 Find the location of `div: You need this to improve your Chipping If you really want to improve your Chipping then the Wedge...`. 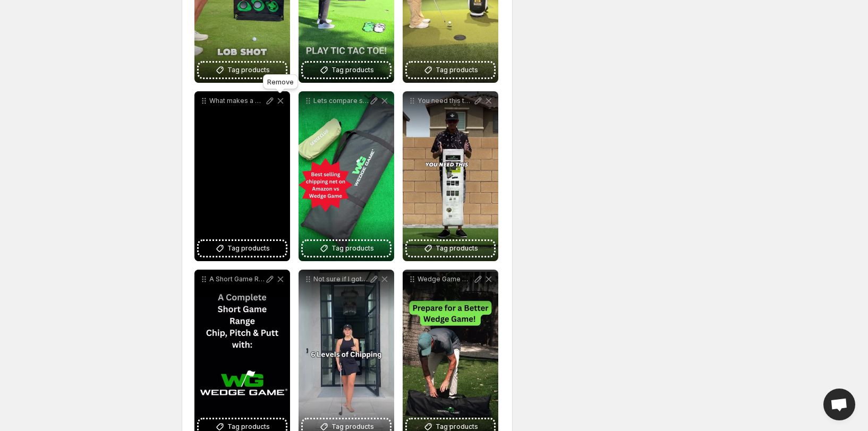

div: You need this to improve your Chipping If you really want to improve your Chipping then the Wedge... is located at coordinates (450, 176).